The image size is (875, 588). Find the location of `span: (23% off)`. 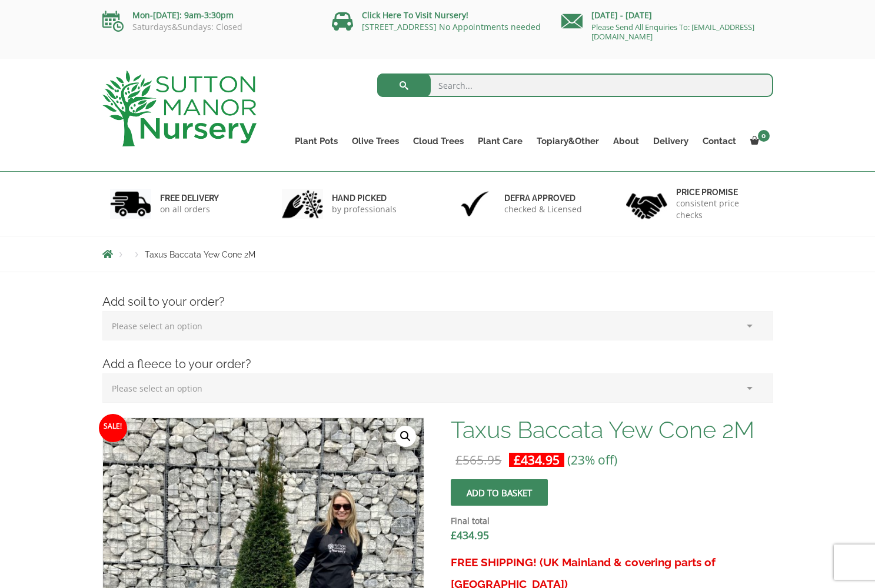

span: (23% off) is located at coordinates (592, 460).